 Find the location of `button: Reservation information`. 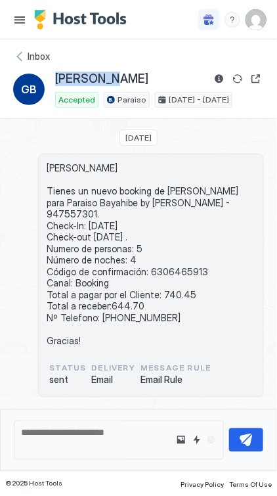

button: Reservation information is located at coordinates (219, 79).